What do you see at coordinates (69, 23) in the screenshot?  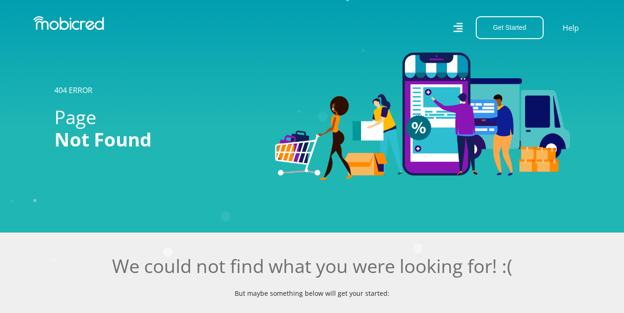 I see `img: Mobicred` at bounding box center [69, 23].